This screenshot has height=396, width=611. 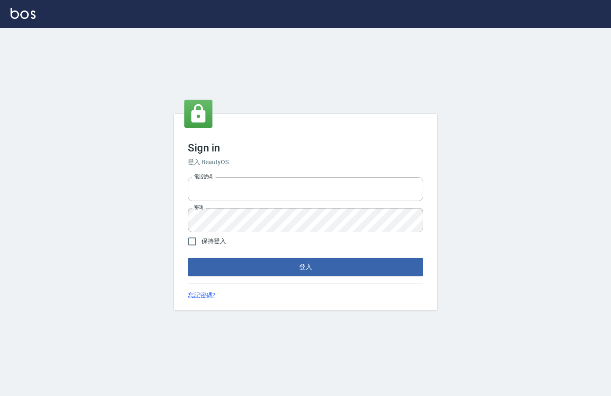 What do you see at coordinates (305, 162) in the screenshot?
I see `h6: 登入 BeautyOS` at bounding box center [305, 162].